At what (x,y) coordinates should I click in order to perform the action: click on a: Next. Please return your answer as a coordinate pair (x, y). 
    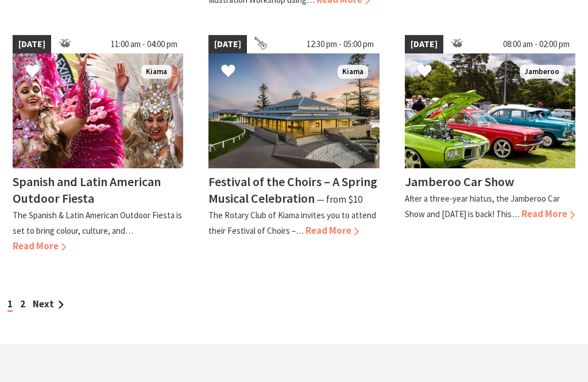
    Looking at the image, I should click on (48, 305).